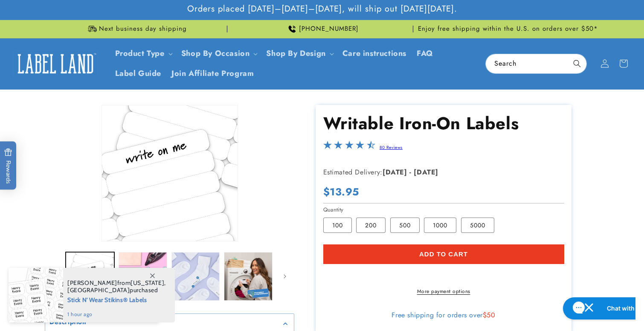 The width and height of the screenshot is (644, 331). Describe the element at coordinates (55, 63) in the screenshot. I see `img: Label Land` at that location.